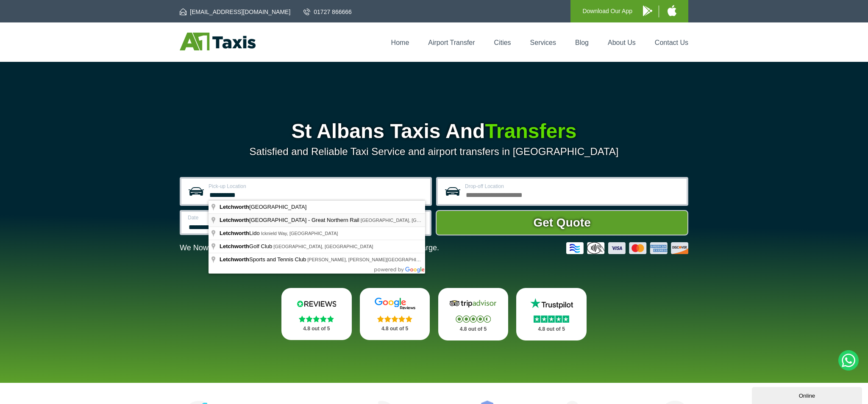  What do you see at coordinates (582, 42) in the screenshot?
I see `a: Blog` at bounding box center [582, 42].